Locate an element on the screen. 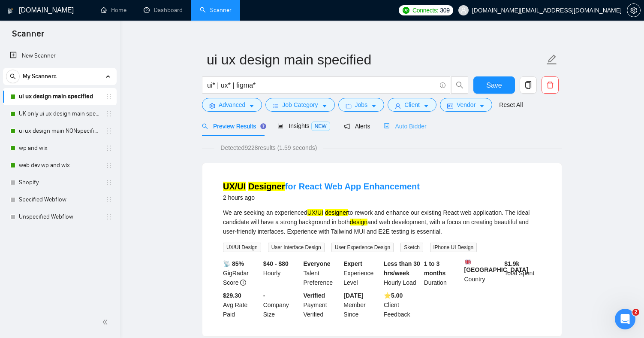 This screenshot has width=644, height=338. li: My Scanners is located at coordinates (60, 147).